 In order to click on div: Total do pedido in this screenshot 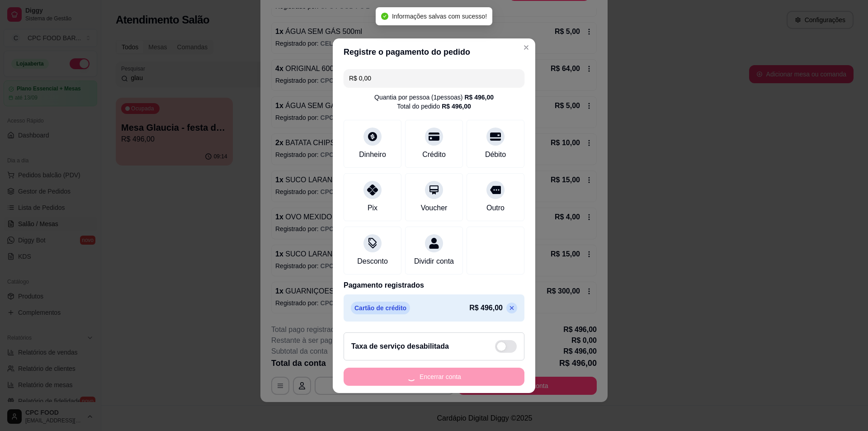, I will do `click(434, 107)`.